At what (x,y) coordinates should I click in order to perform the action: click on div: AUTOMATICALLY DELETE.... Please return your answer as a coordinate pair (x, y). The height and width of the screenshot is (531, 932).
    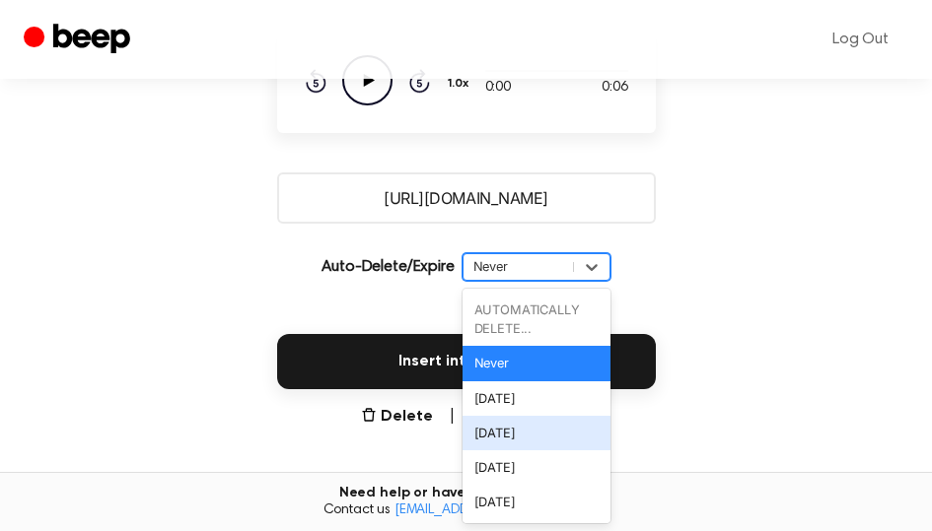
    Looking at the image, I should click on (536, 319).